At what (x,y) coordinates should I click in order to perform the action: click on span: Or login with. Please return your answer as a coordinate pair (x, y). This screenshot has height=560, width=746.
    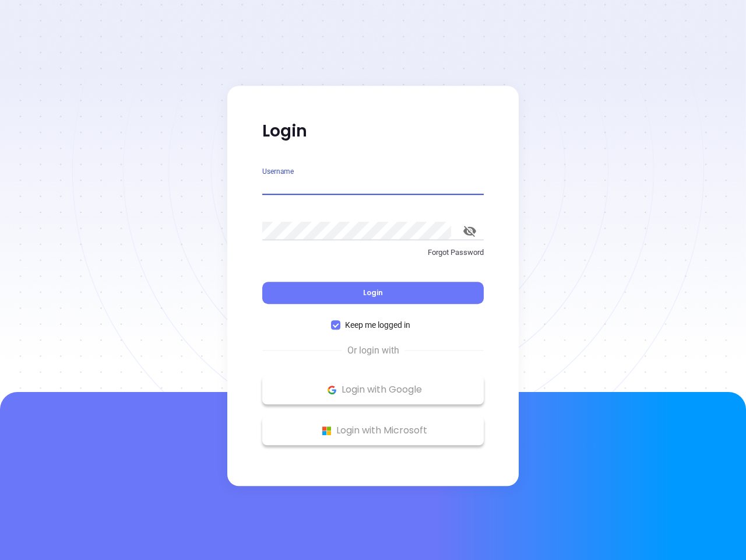
    Looking at the image, I should click on (373, 351).